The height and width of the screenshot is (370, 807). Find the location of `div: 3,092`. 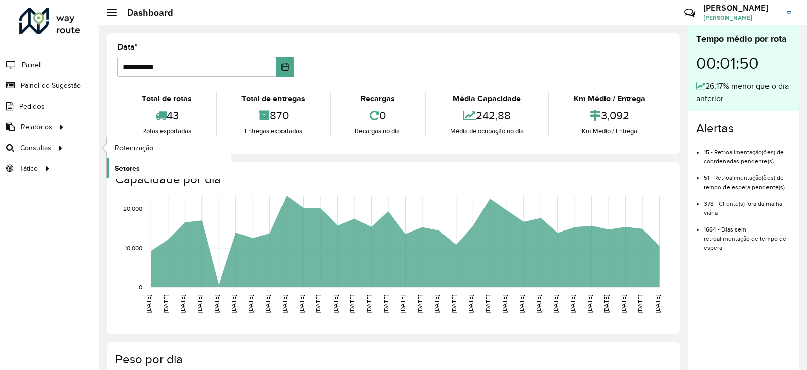

div: 3,092 is located at coordinates (609, 115).